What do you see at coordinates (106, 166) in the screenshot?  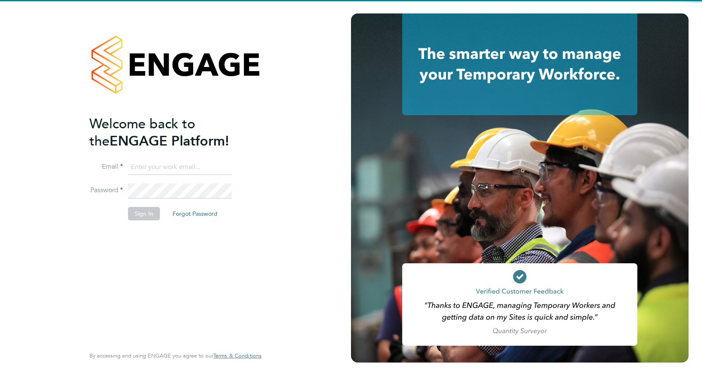 I see `label: Email` at bounding box center [106, 166].